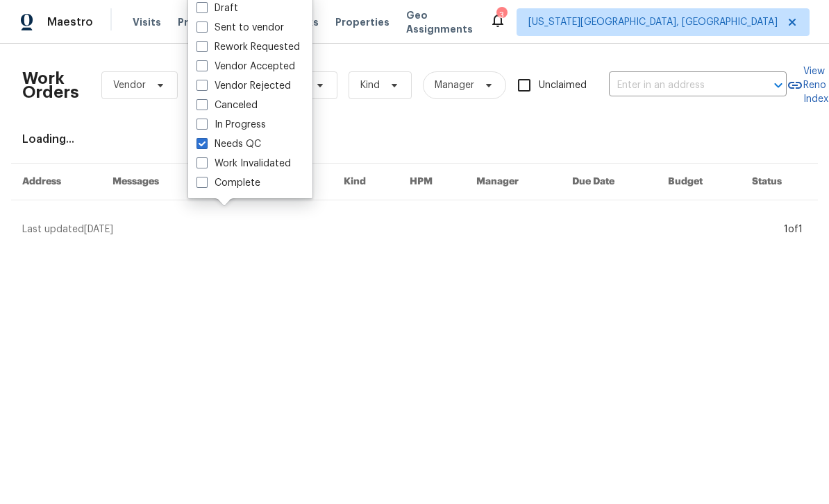 Image resolution: width=829 pixels, height=504 pixels. I want to click on span: Geo Assignments, so click(440, 22).